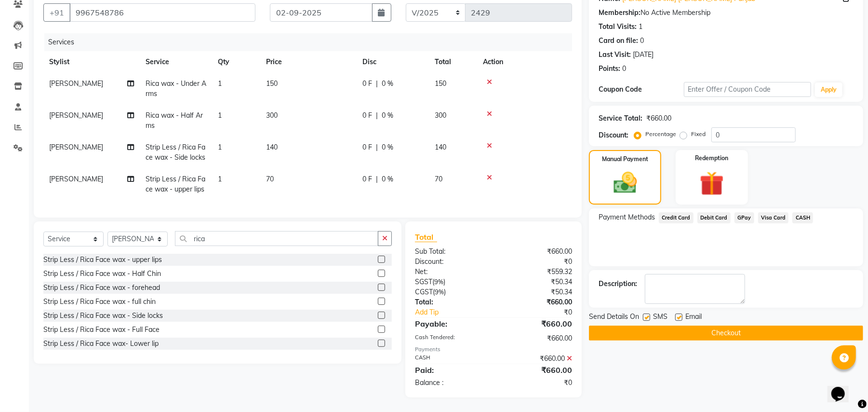 Image resolution: width=868 pixels, height=412 pixels. I want to click on div: Net:, so click(450, 272).